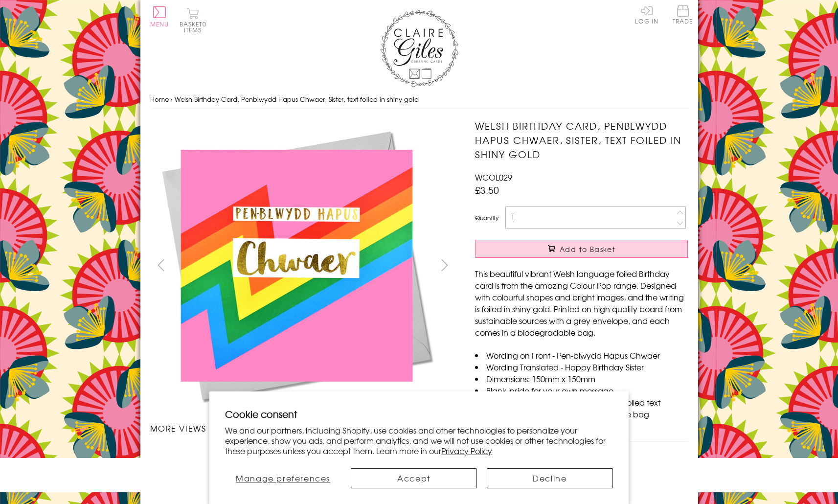 Image resolution: width=838 pixels, height=504 pixels. I want to click on ul: Carousel Pagination, so click(302, 465).